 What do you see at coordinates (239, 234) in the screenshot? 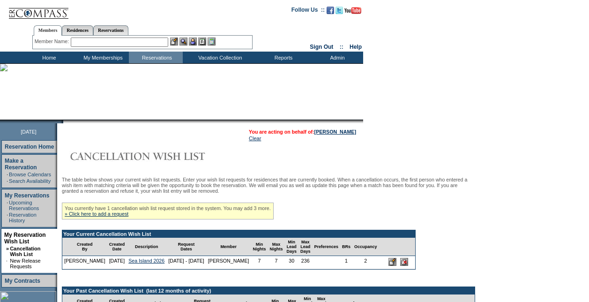
I see `td: Your Current Cancellation Wish List` at bounding box center [239, 234].